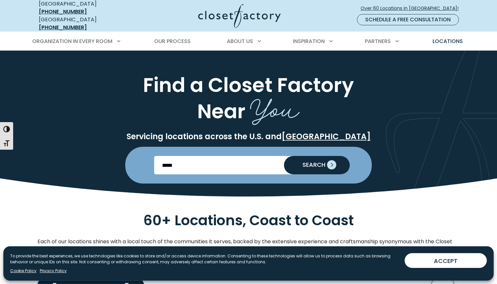 The image size is (497, 284). Describe the element at coordinates (248, 246) in the screenshot. I see `p: Each of our locations shines with a local touch of the communities it serves, backed by the exten...` at that location.